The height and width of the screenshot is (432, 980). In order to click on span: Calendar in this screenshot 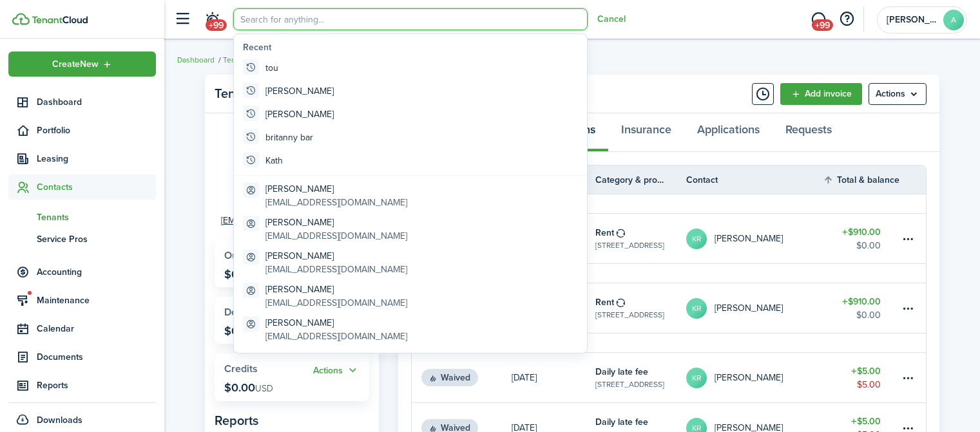, I will do `click(96, 328)`.